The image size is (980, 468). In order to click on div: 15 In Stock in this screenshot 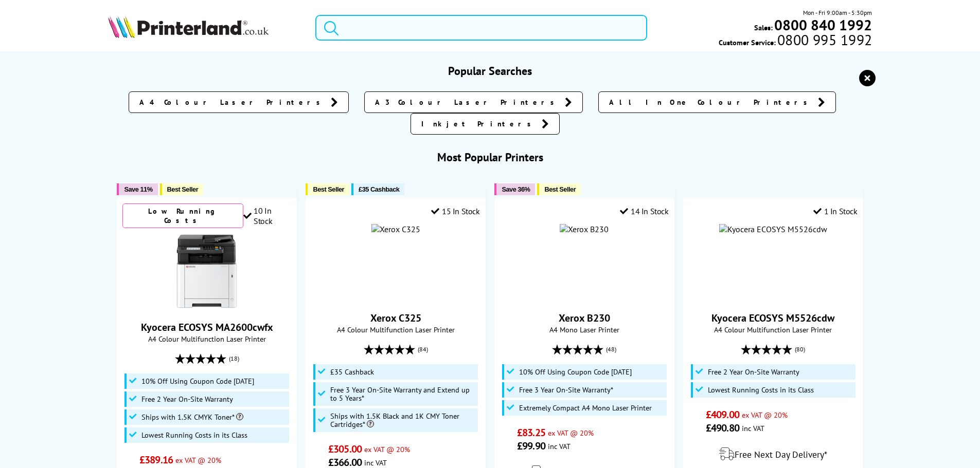, I will do `click(456, 212)`.